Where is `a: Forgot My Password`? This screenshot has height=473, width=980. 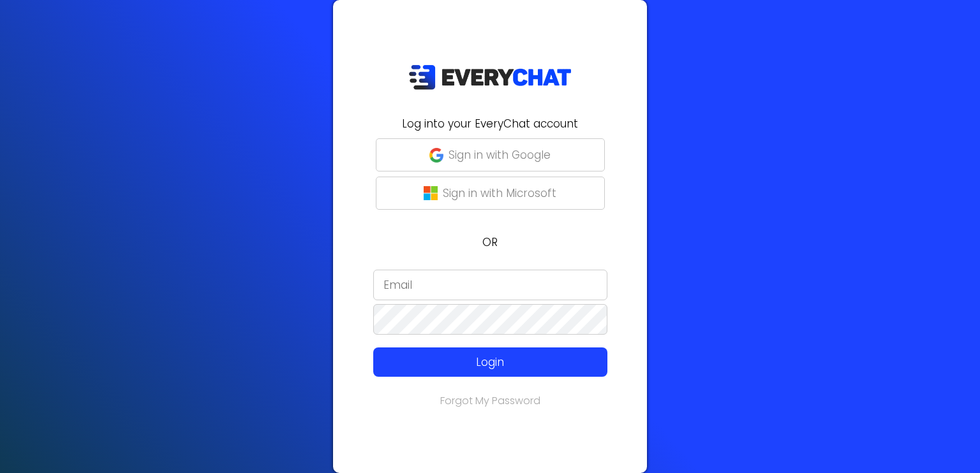 a: Forgot My Password is located at coordinates (490, 400).